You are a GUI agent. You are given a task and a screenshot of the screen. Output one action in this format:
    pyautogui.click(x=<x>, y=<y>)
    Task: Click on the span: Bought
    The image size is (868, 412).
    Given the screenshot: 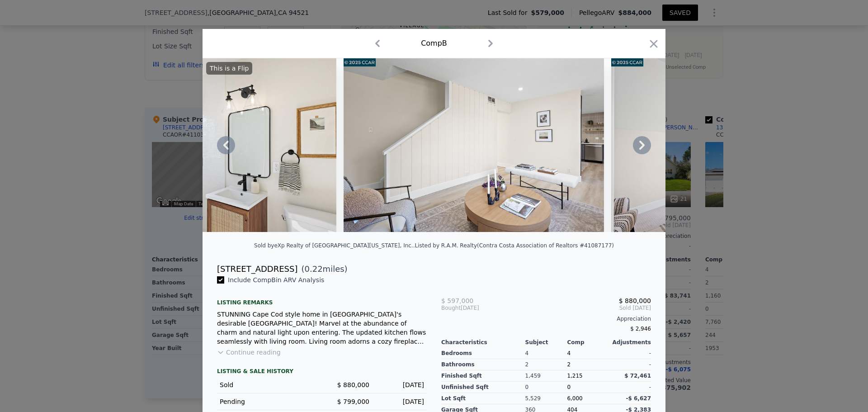 What is the action you would take?
    pyautogui.click(x=451, y=308)
    